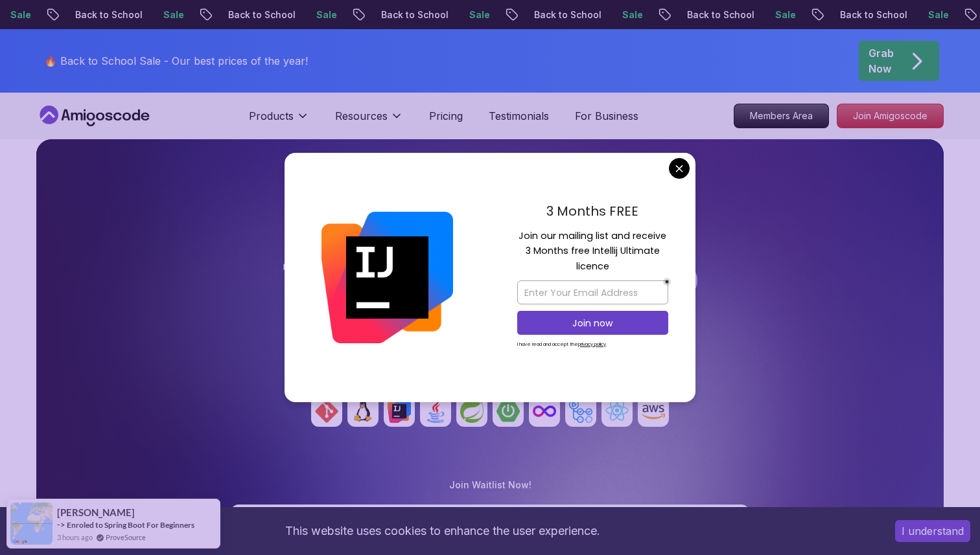 This screenshot has width=980, height=555. Describe the element at coordinates (74, 537) in the screenshot. I see `span: 3 hours ago` at that location.